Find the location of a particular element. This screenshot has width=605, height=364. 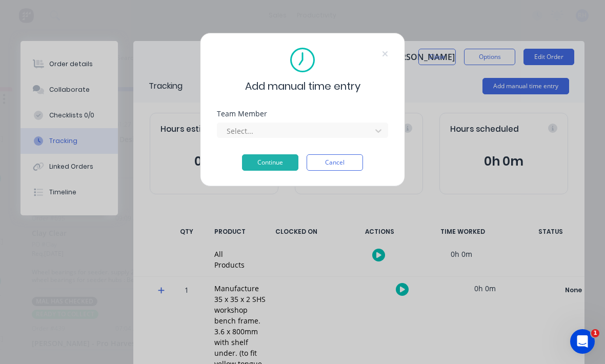

button: Continue is located at coordinates (270, 163).